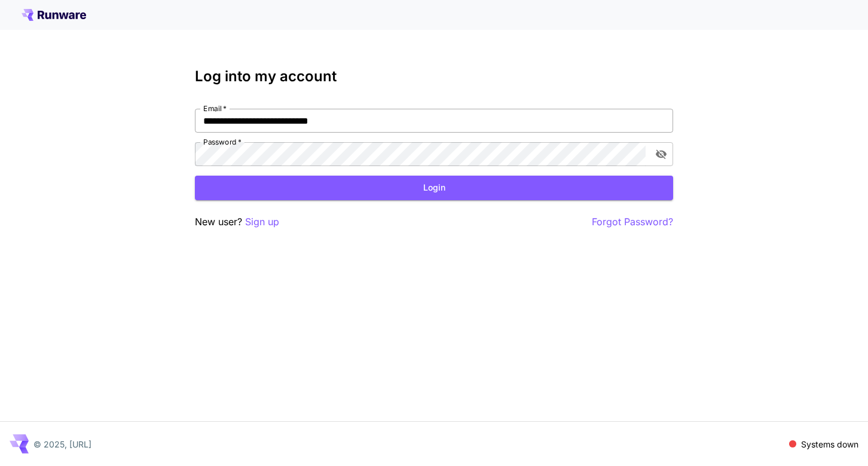 The image size is (868, 466). What do you see at coordinates (434, 187) in the screenshot?
I see `button: Login` at bounding box center [434, 187].